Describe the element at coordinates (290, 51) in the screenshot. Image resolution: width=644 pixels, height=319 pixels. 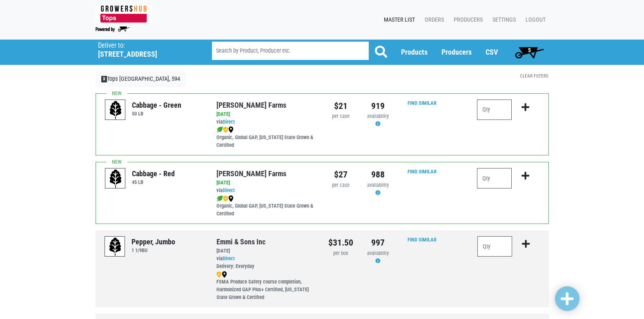
I see `input: Search by Product, Producer etc.` at that location.